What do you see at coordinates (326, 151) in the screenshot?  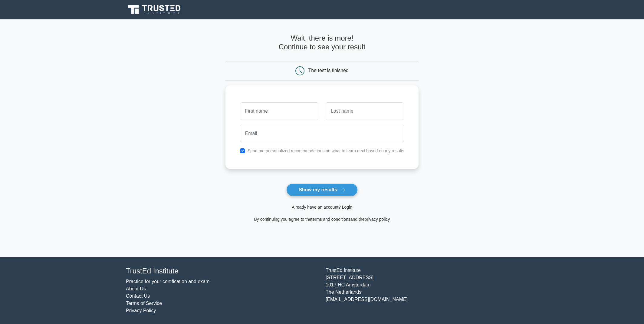 I see `label: Send me personalized recommendations on what to learn next based on my results` at bounding box center [326, 151].